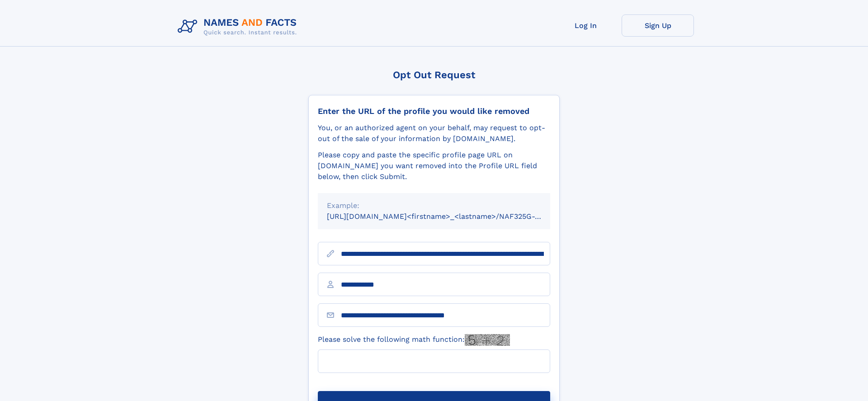  Describe the element at coordinates (434, 206) in the screenshot. I see `div: Example:` at that location.